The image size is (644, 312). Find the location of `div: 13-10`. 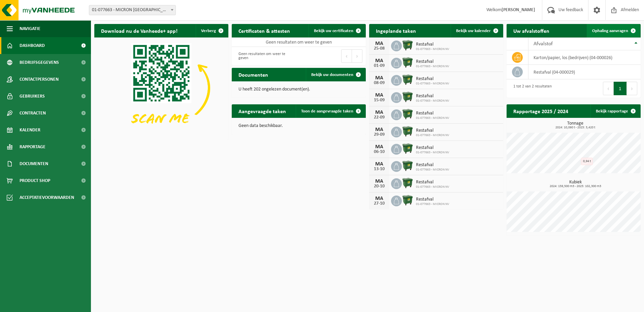

div: 13-10 is located at coordinates (380, 169).